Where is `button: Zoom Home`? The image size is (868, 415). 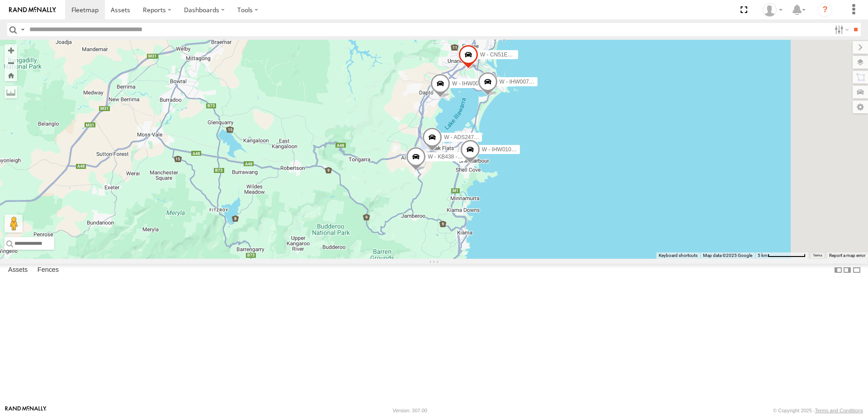
button: Zoom Home is located at coordinates (11, 75).